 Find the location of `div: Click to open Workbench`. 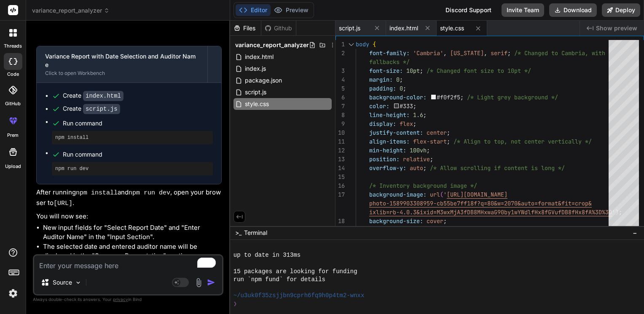

div: Click to open Workbench is located at coordinates (122, 73).